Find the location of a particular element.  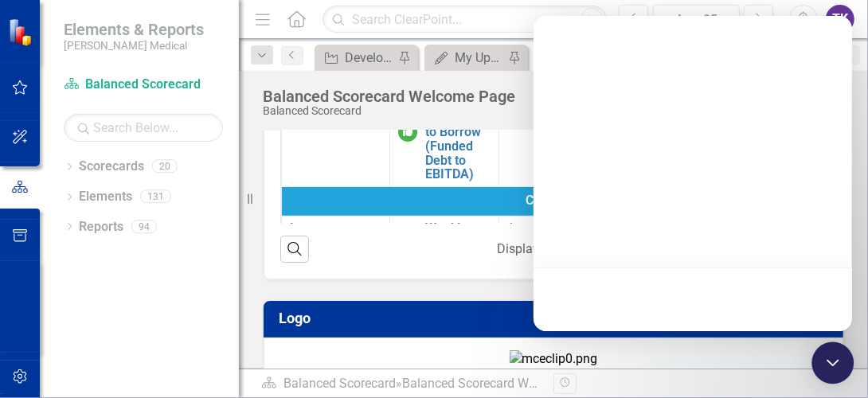

input: Search Below... is located at coordinates (143, 127).